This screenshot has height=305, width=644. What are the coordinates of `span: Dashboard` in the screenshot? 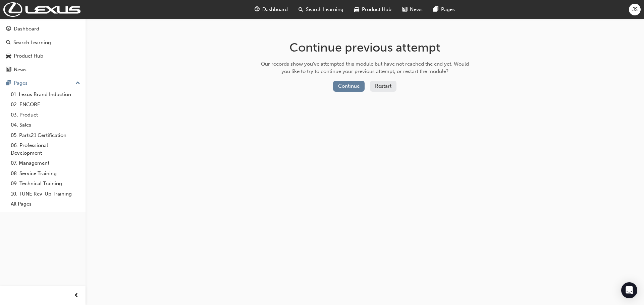 It's located at (275, 10).